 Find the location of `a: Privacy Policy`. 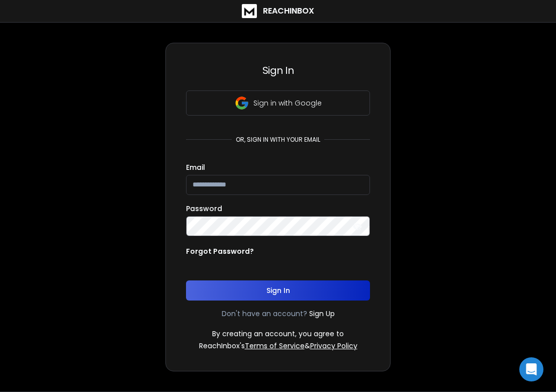

a: Privacy Policy is located at coordinates (334, 346).